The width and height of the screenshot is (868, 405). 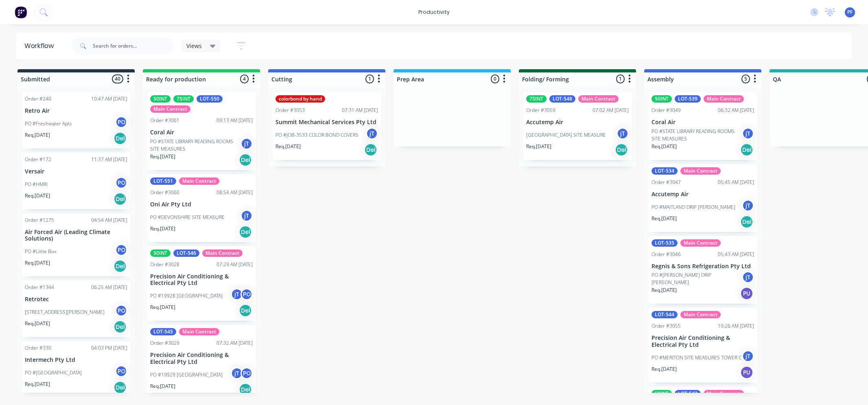 I want to click on div: LOT-546, so click(x=186, y=253).